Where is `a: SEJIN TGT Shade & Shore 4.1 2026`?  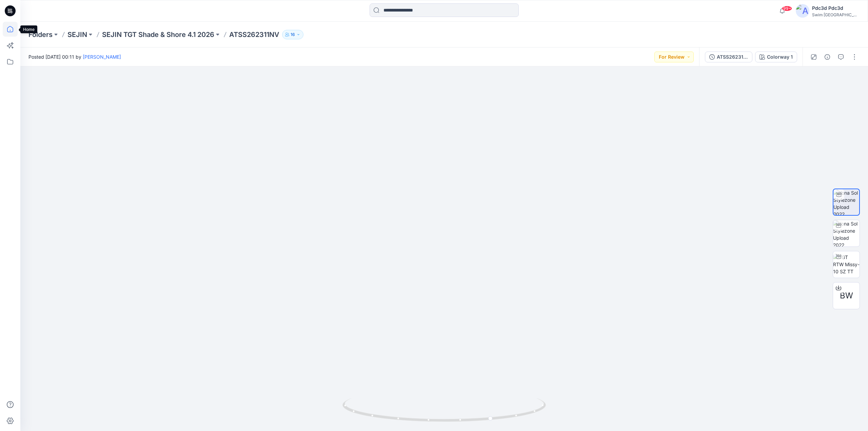
a: SEJIN TGT Shade & Shore 4.1 2026 is located at coordinates (158, 35).